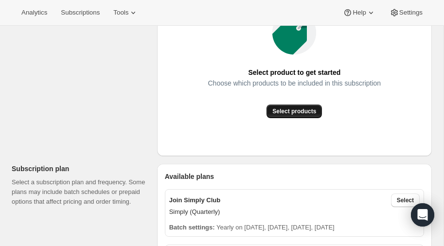 The image size is (444, 246). I want to click on button: Analytics, so click(34, 13).